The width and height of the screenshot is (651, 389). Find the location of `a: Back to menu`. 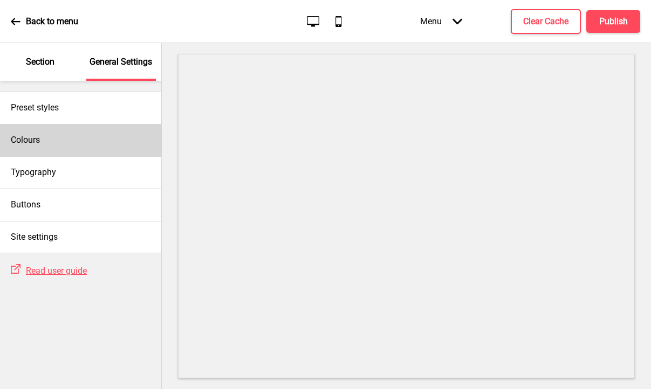

a: Back to menu is located at coordinates (44, 22).